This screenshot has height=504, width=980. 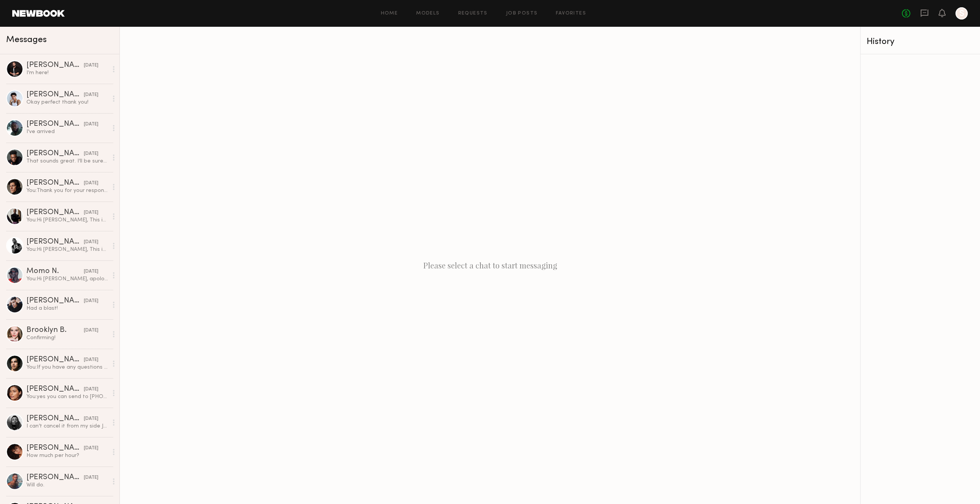 What do you see at coordinates (67, 72) in the screenshot?
I see `div: I’m here!` at bounding box center [67, 72].